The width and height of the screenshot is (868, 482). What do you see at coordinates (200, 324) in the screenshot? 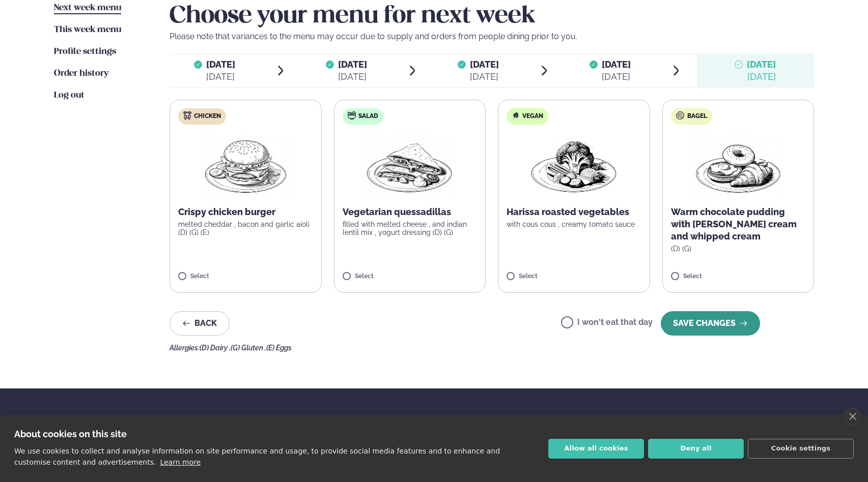
I see `button: Back` at bounding box center [200, 324].